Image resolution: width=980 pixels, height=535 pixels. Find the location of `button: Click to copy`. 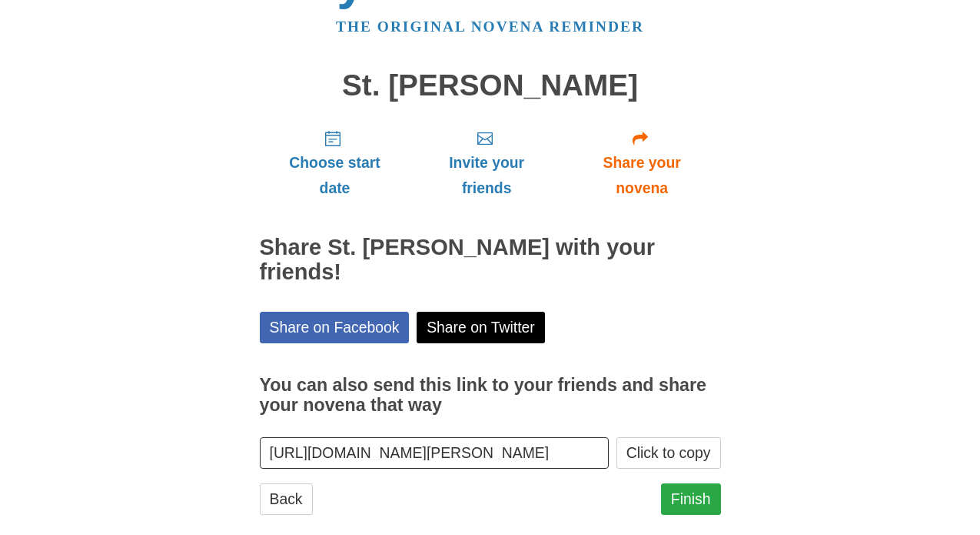

button: Click to copy is located at coordinates (669, 453).